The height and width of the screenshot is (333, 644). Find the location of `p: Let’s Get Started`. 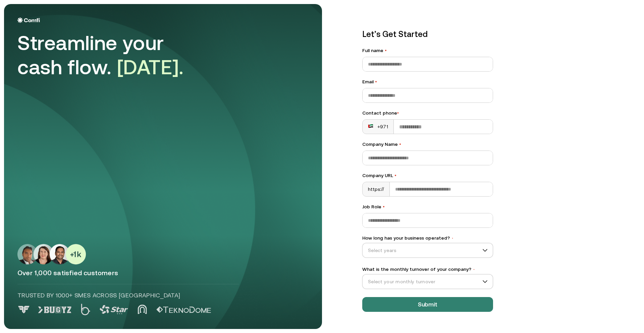

p: Let’s Get Started is located at coordinates (428, 34).